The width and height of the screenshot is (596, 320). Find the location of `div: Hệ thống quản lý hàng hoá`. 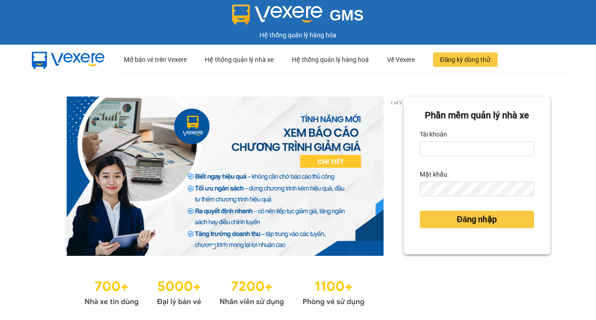

div: Hệ thống quản lý hàng hoá is located at coordinates (330, 60).